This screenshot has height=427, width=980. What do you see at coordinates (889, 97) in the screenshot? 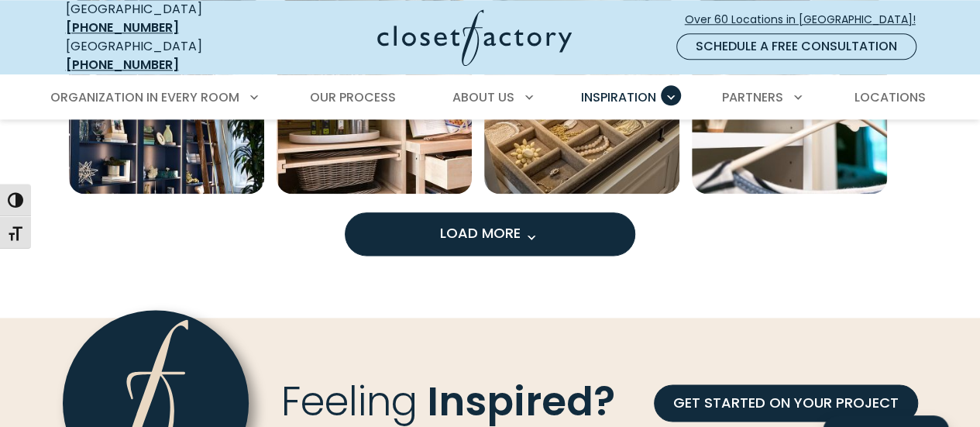
I see `span: Locations` at bounding box center [889, 97].